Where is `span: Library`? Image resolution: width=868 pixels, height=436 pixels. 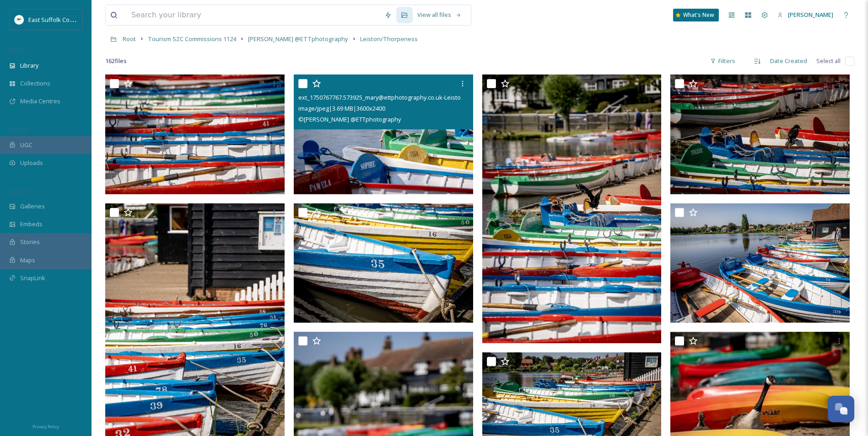 span: Library is located at coordinates (29, 66).